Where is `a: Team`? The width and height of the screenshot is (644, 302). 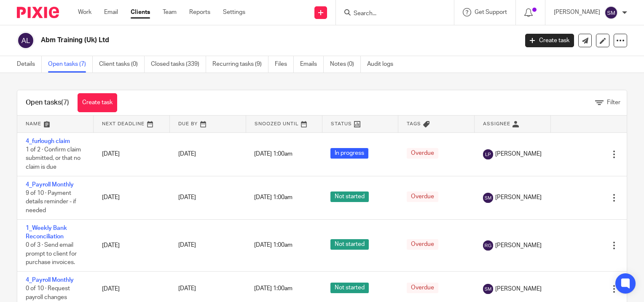
a: Team is located at coordinates (169, 13).